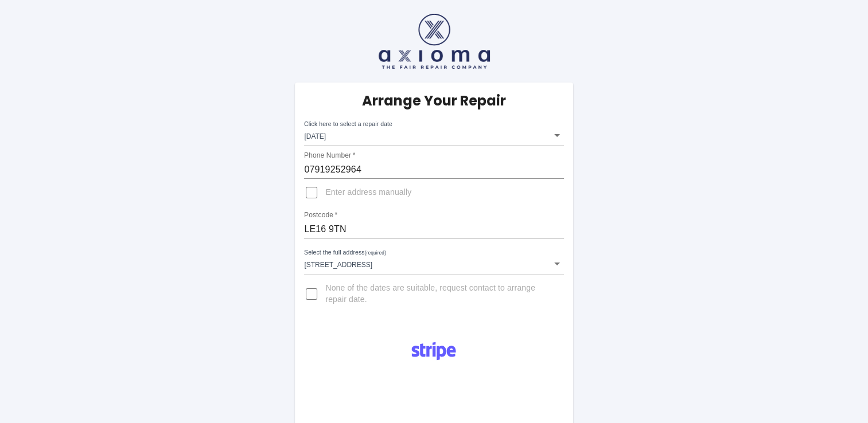  I want to click on span: None of the dates are suitable, request contact to arrange repair date., so click(440, 294).